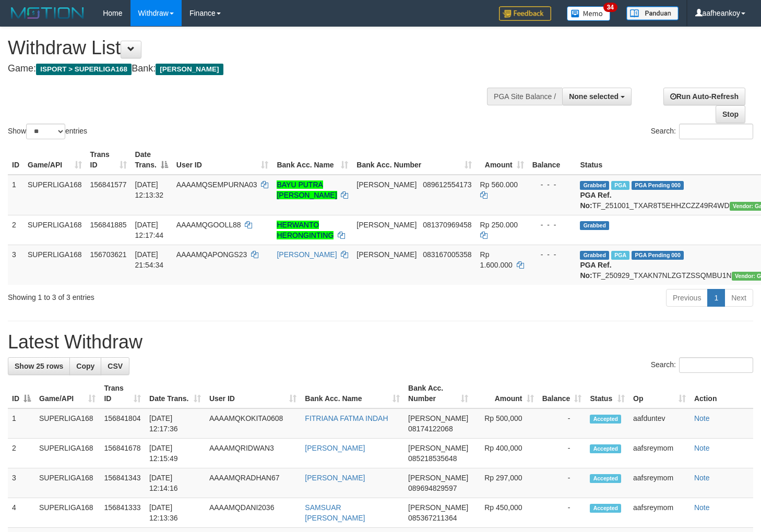 The image size is (761, 532). I want to click on td: 156841678, so click(122, 454).